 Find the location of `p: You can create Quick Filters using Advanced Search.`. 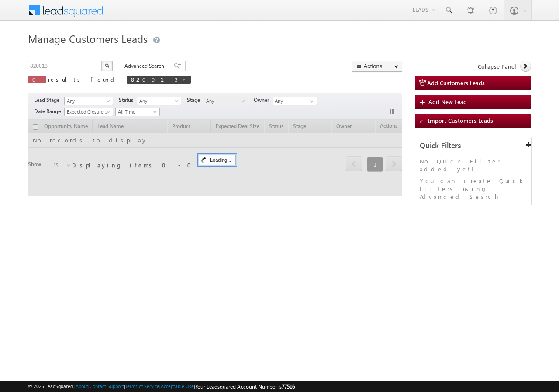

p: You can create Quick Filters using Advanced Search. is located at coordinates (473, 189).